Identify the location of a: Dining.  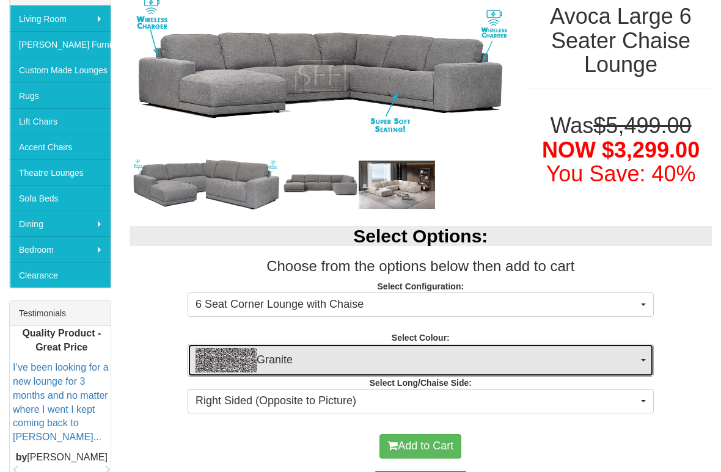
(60, 224).